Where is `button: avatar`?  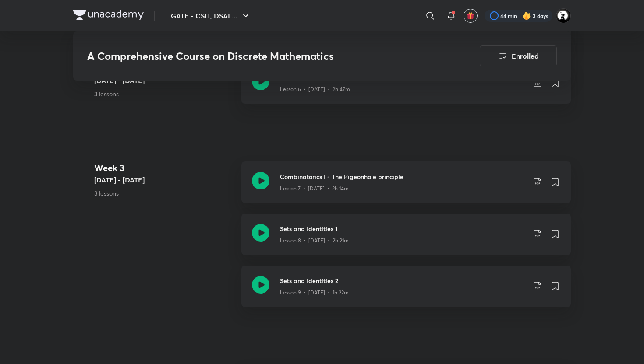 button: avatar is located at coordinates (470, 16).